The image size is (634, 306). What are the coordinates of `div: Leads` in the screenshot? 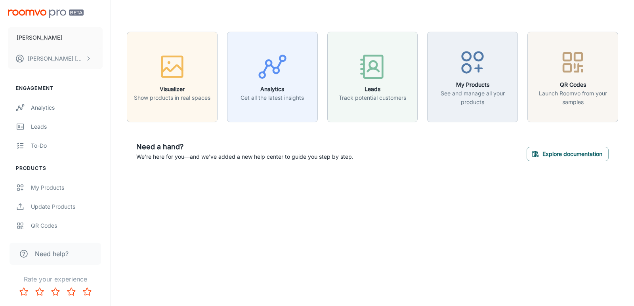 It's located at (67, 127).